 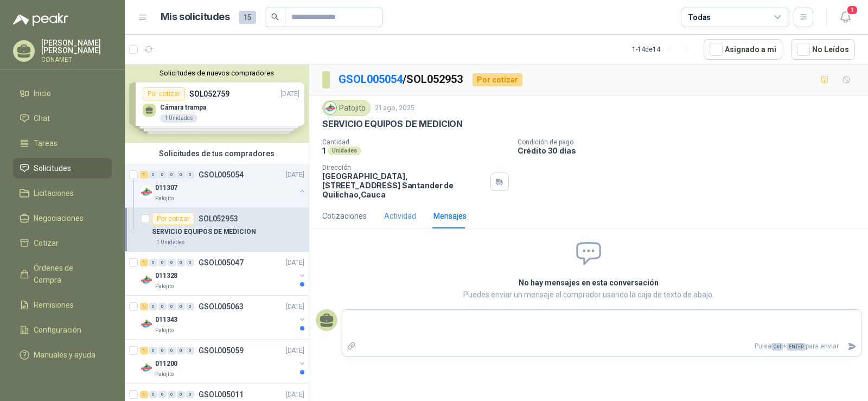 I want to click on p: GSOL005054, so click(x=220, y=175).